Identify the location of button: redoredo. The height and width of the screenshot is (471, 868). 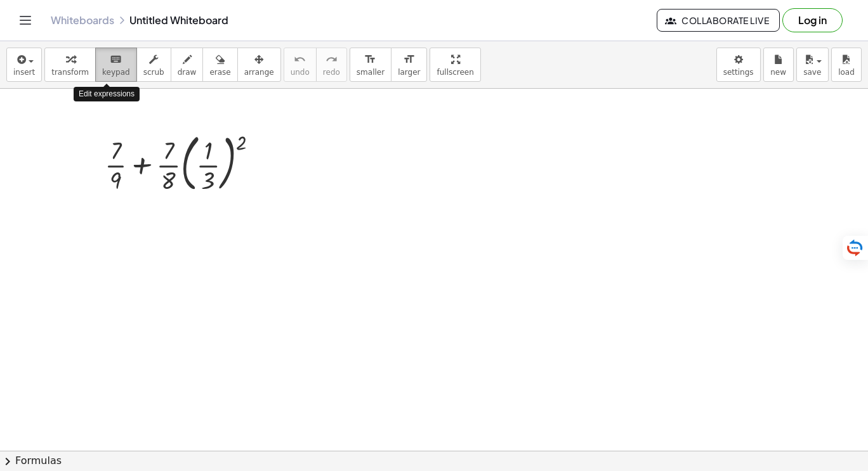
(332, 65).